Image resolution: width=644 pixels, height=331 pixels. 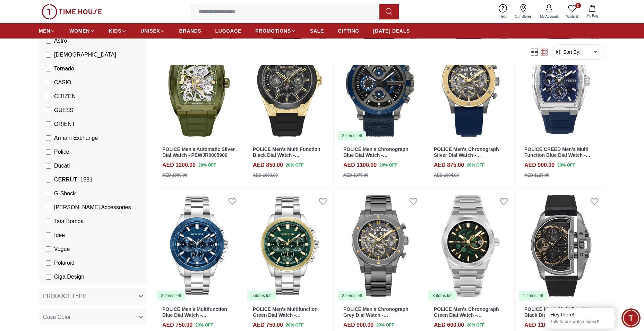 I want to click on span: My Bag, so click(x=592, y=16).